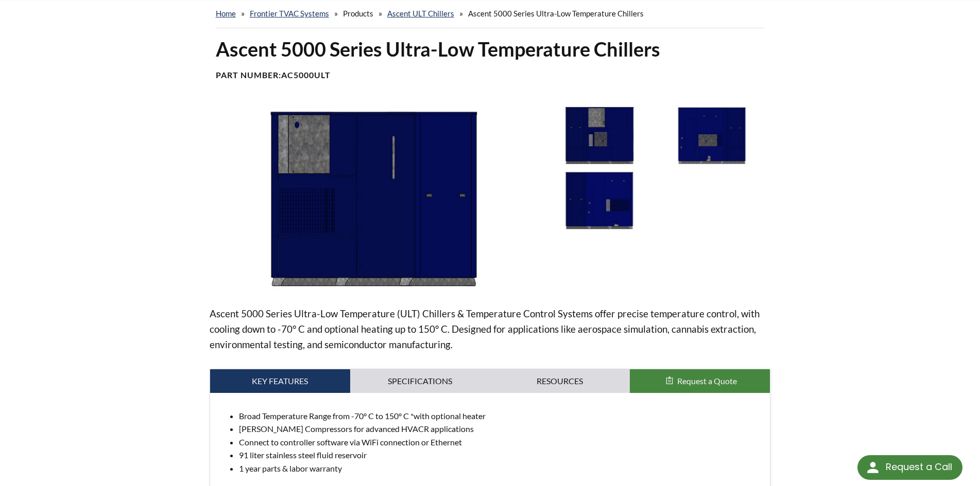 Image resolution: width=980 pixels, height=486 pixels. What do you see at coordinates (560, 382) in the screenshot?
I see `a: Resources` at bounding box center [560, 382].